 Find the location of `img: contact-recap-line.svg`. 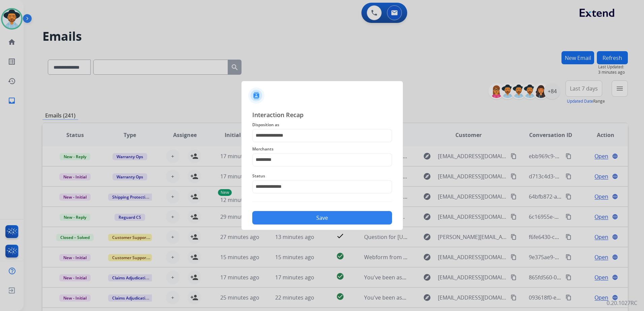

img: contact-recap-line.svg is located at coordinates (322, 202).